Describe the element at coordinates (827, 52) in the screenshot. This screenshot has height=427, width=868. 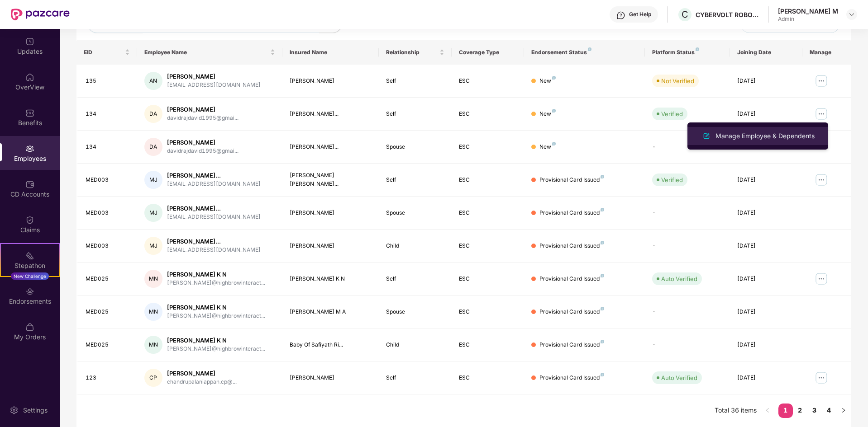
I see `th: Manage` at that location.